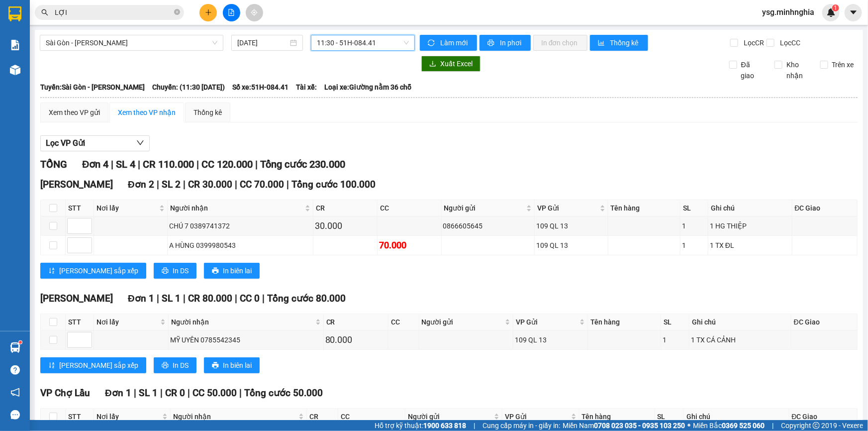 Image resolution: width=868 pixels, height=431 pixels. Describe the element at coordinates (147, 112) in the screenshot. I see `div: Xem theo VP nhận` at that location.